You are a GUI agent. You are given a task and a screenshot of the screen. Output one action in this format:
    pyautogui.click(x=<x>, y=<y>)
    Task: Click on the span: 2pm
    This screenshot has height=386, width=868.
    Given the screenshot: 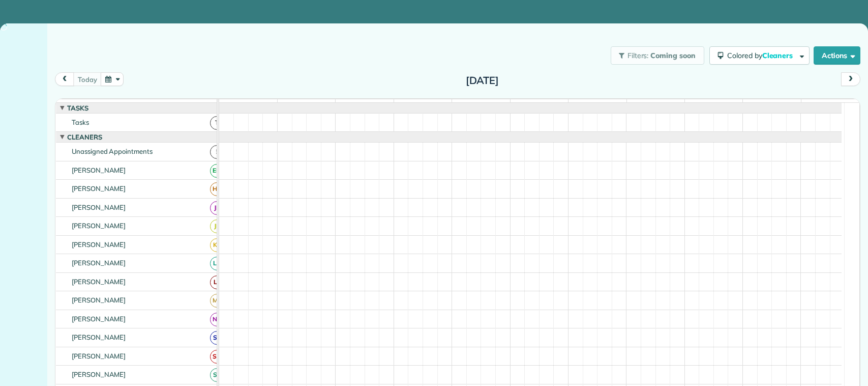 What is the action you would take?
    pyautogui.click(x=636, y=105)
    